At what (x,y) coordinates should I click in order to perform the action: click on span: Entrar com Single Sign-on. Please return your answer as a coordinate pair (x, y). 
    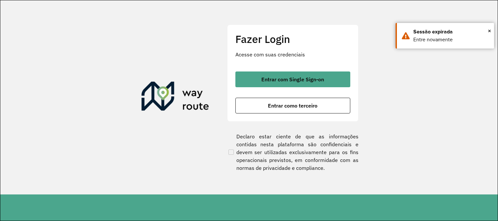
    Looking at the image, I should click on (292, 79).